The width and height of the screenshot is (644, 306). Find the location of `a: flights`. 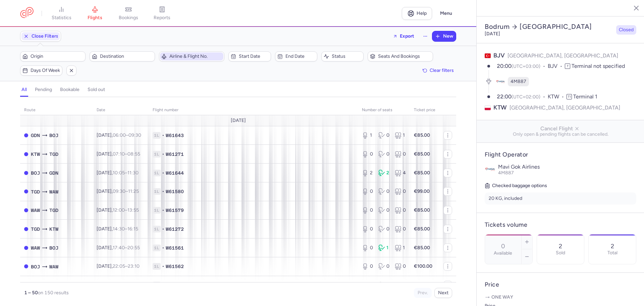

a: flights is located at coordinates (95, 13).